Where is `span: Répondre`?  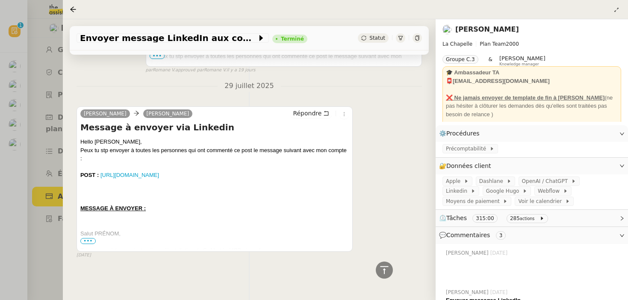 span: Répondre is located at coordinates (307, 113).